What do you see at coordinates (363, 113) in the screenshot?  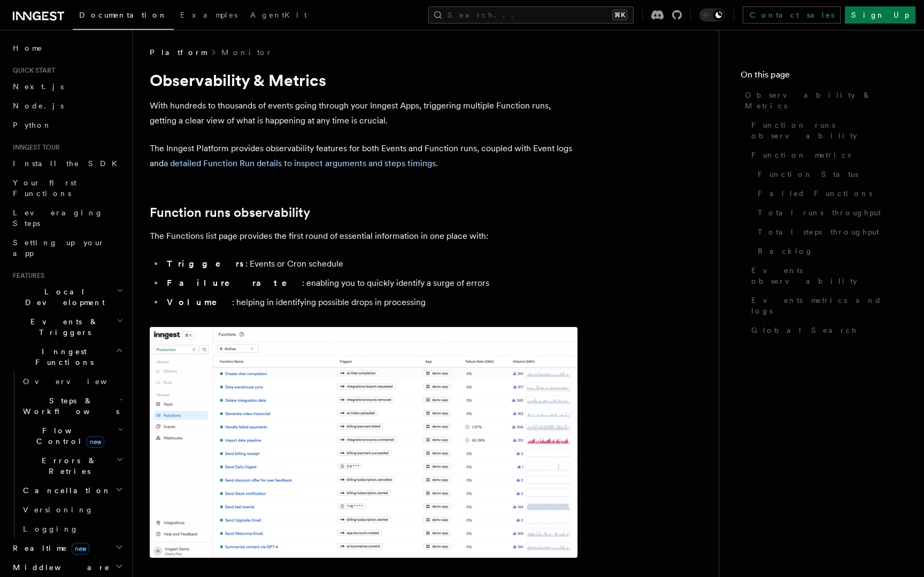 I see `p: With hundreds to thousands of events going through your Inngest Apps, triggering multiple Functio...` at bounding box center [363, 113].